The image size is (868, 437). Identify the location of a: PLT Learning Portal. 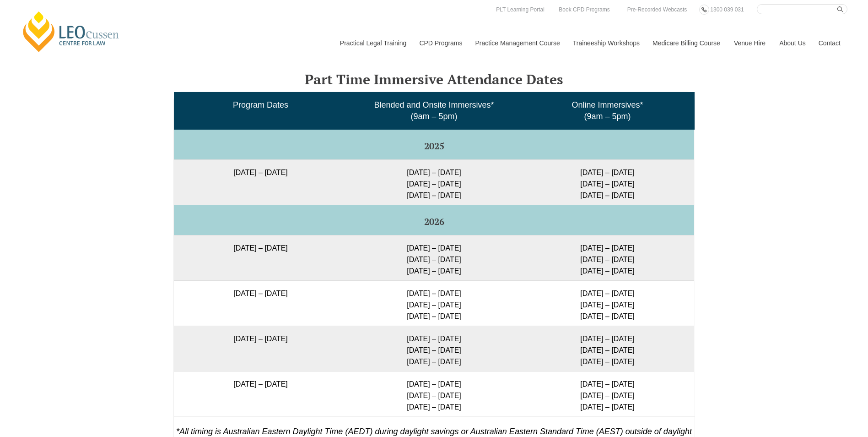
(521, 10).